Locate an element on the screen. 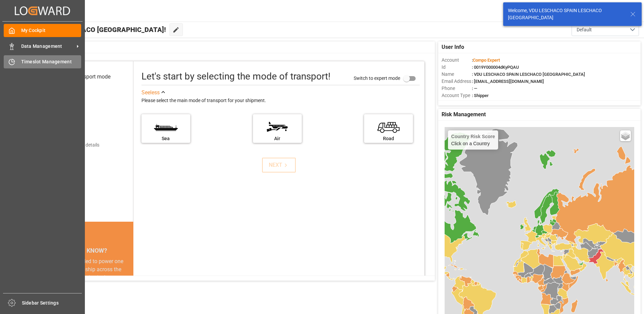 This screenshot has height=314, width=644. button: NEXT is located at coordinates (279, 165).